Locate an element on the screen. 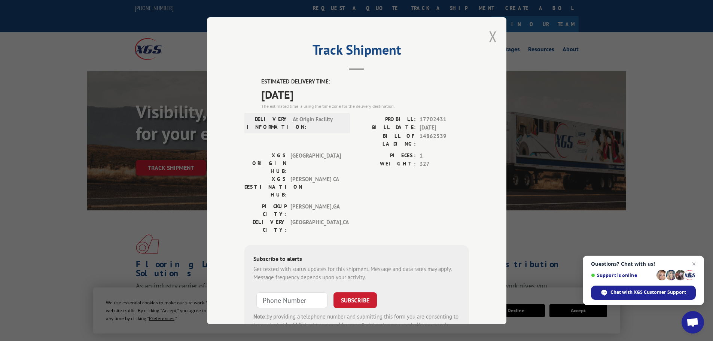 Image resolution: width=713 pixels, height=341 pixels. button: SUBSCRIBE is located at coordinates (355, 300).